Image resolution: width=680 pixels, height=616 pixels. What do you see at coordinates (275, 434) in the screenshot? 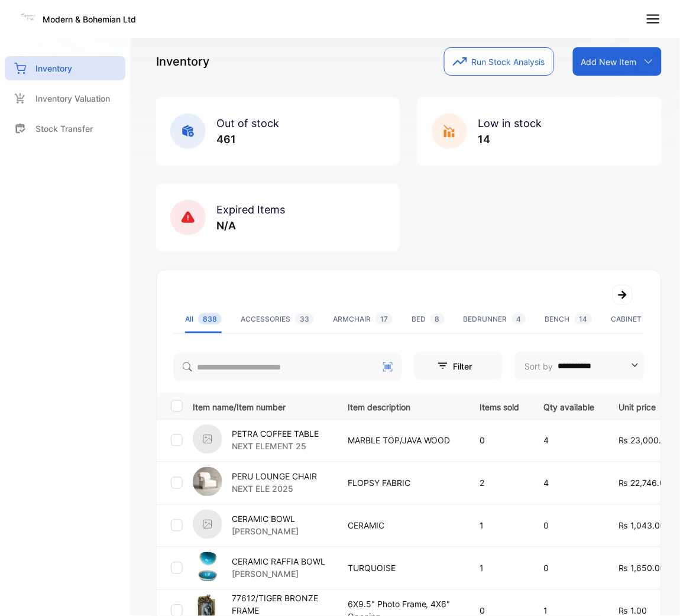
I see `p: PETRA COFFEE TABLE` at bounding box center [275, 434].